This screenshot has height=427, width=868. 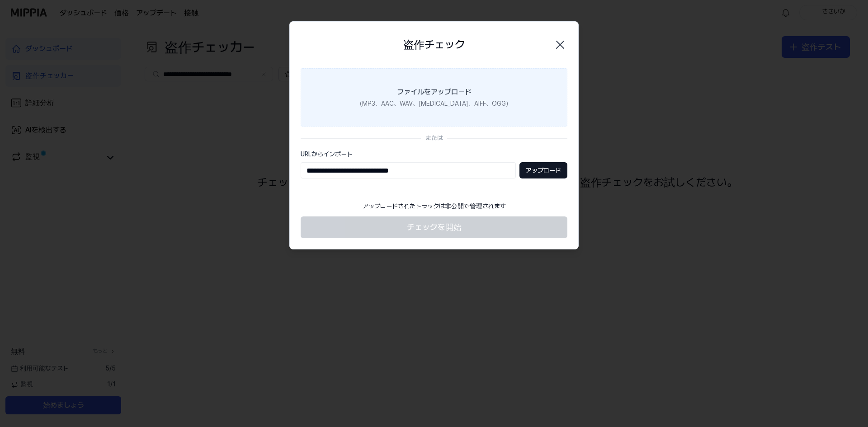 I want to click on font: または, so click(x=434, y=138).